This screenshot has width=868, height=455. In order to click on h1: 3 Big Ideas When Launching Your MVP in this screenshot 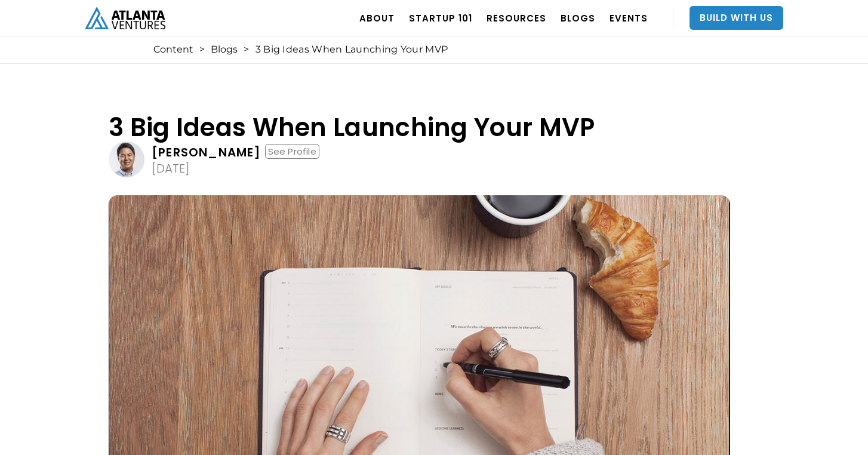, I will do `click(419, 127)`.